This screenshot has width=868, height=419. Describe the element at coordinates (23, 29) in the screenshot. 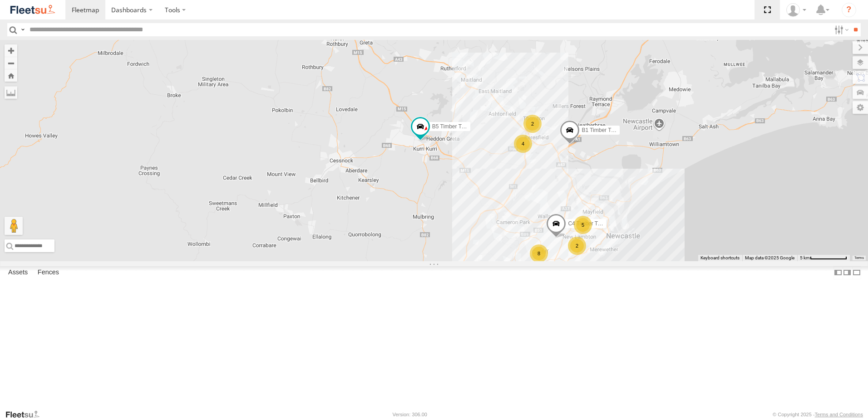

I see `label: Search Query` at that location.